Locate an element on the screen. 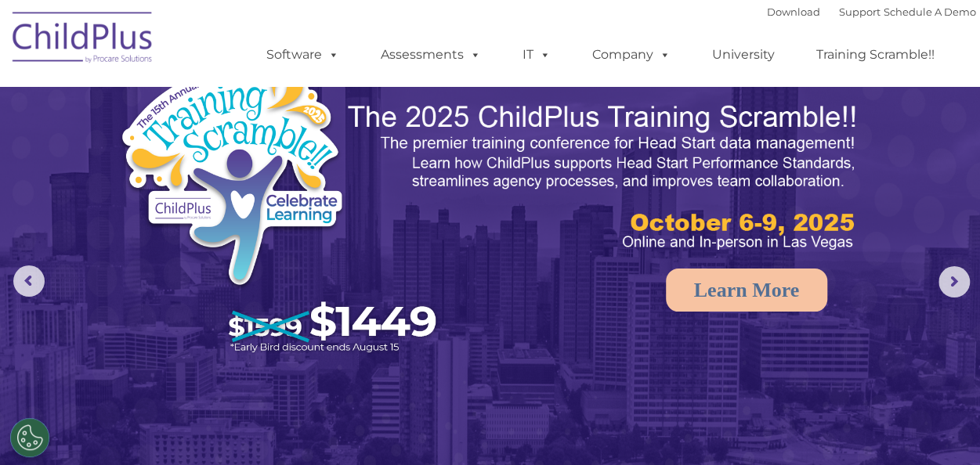 The width and height of the screenshot is (980, 465). a: Assessments is located at coordinates (431, 55).